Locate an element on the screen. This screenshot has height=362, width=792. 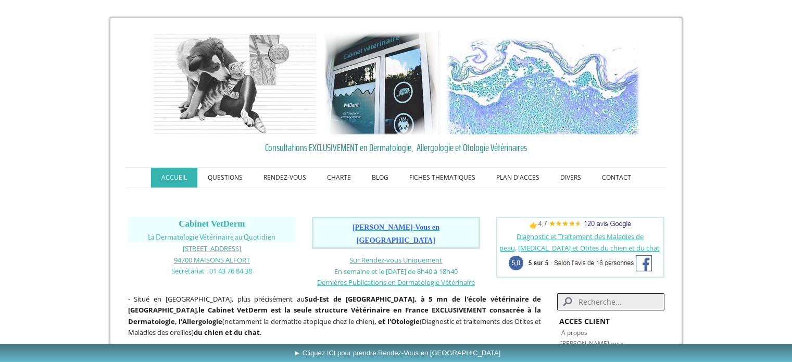
a: BLOG is located at coordinates (380, 177).